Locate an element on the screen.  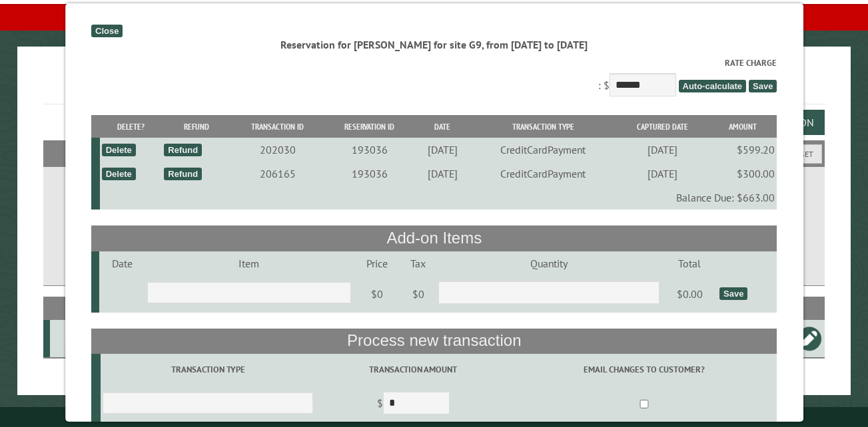
div: G9 is located at coordinates (75, 339).